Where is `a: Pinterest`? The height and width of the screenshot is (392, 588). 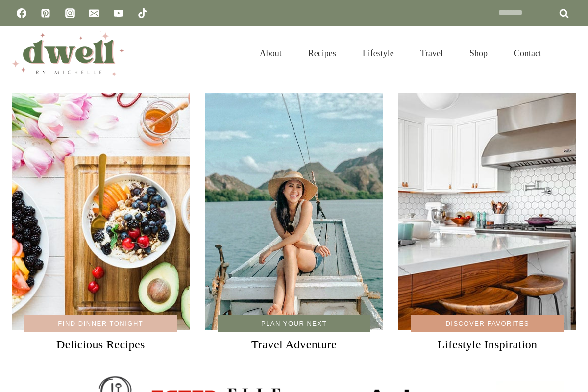
a: Pinterest is located at coordinates (46, 13).